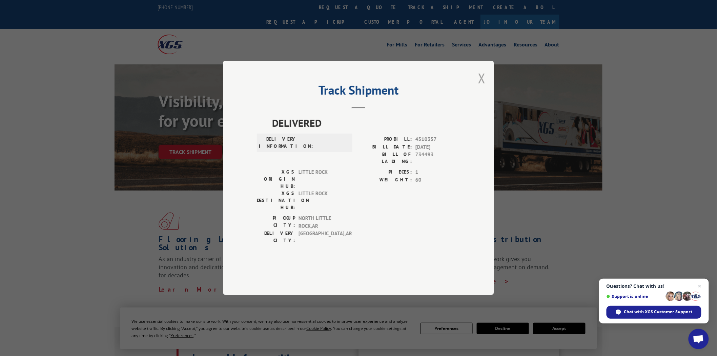 The image size is (717, 356). Describe the element at coordinates (385, 180) in the screenshot. I see `label: WEIGHT:` at that location.